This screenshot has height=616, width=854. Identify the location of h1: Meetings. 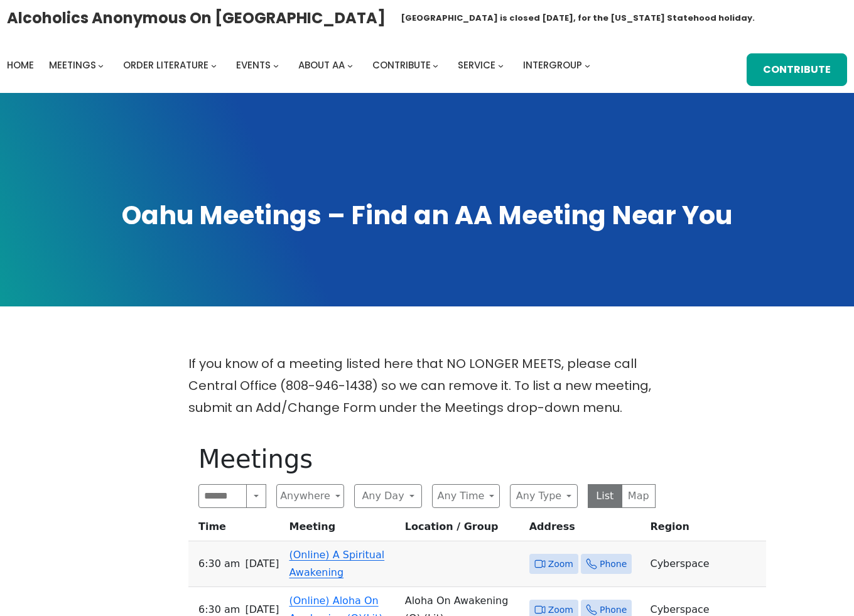
(427, 459).